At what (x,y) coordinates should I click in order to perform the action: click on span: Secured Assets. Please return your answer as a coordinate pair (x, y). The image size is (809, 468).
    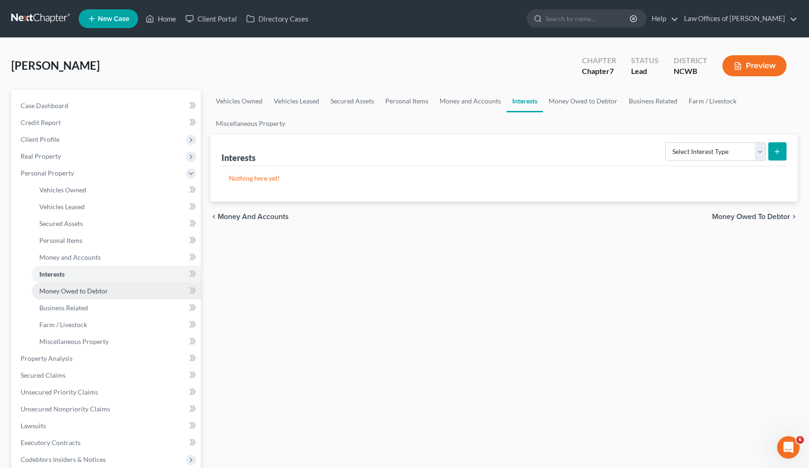
    Looking at the image, I should click on (61, 223).